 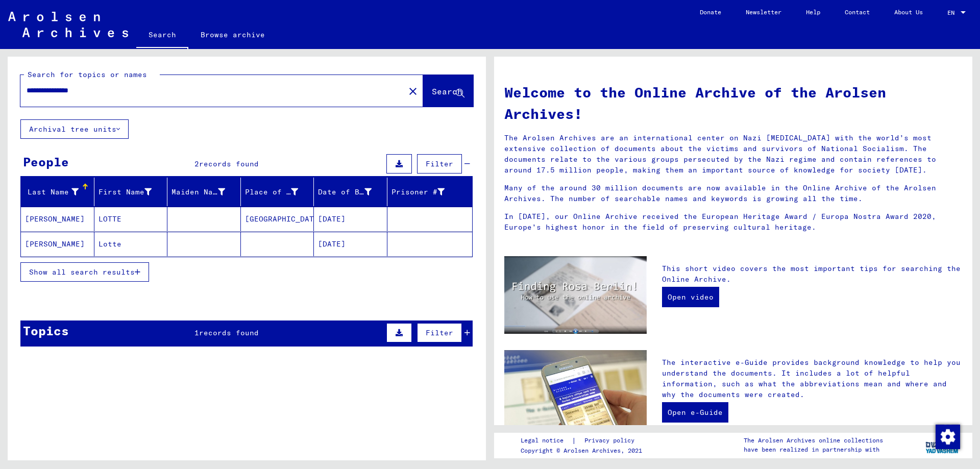 What do you see at coordinates (131, 192) in the screenshot?
I see `mat-header-cell: First Name` at bounding box center [131, 192].